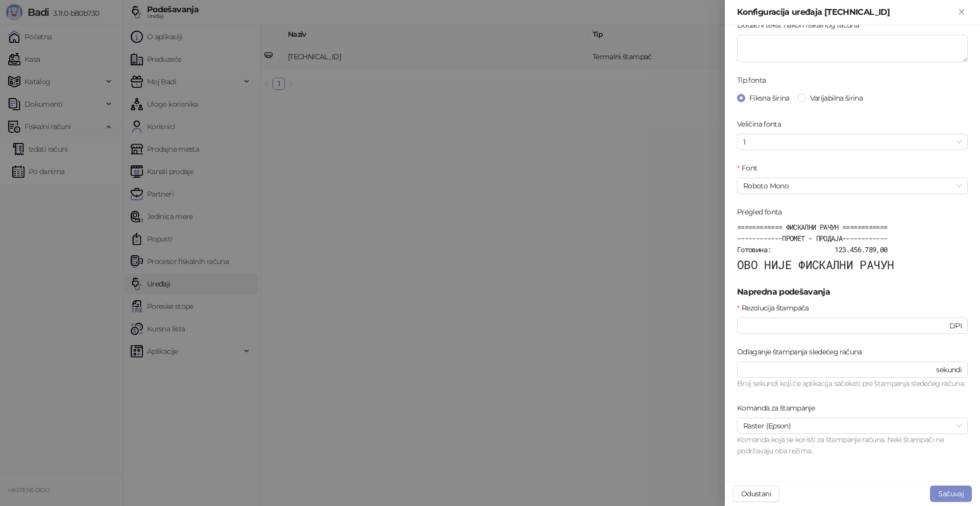 This screenshot has height=506, width=980. I want to click on h5: Napredna podešavanja, so click(853, 292).